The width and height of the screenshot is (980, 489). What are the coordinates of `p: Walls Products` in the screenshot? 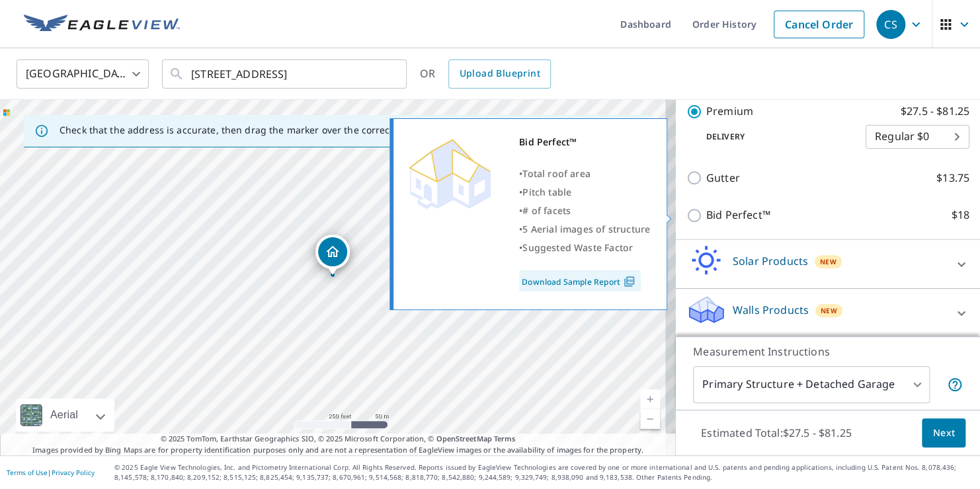 It's located at (770, 310).